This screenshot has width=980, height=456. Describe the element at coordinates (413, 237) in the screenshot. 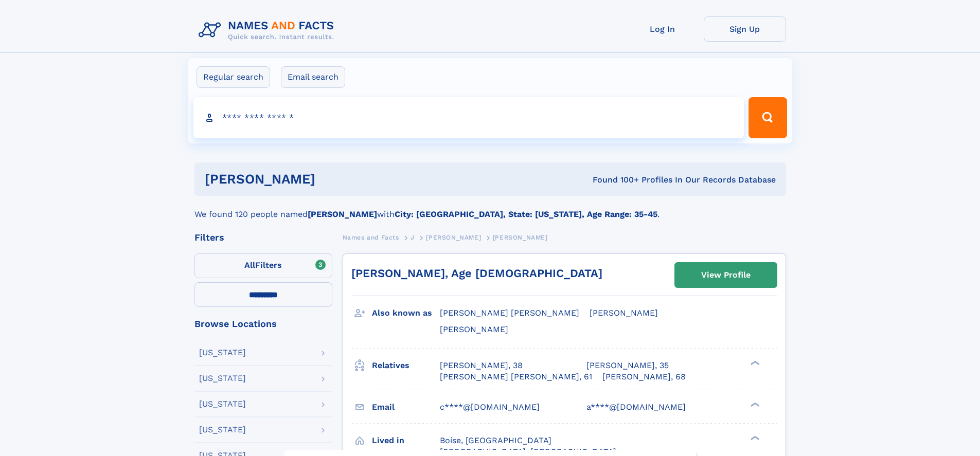

I see `a: J` at that location.